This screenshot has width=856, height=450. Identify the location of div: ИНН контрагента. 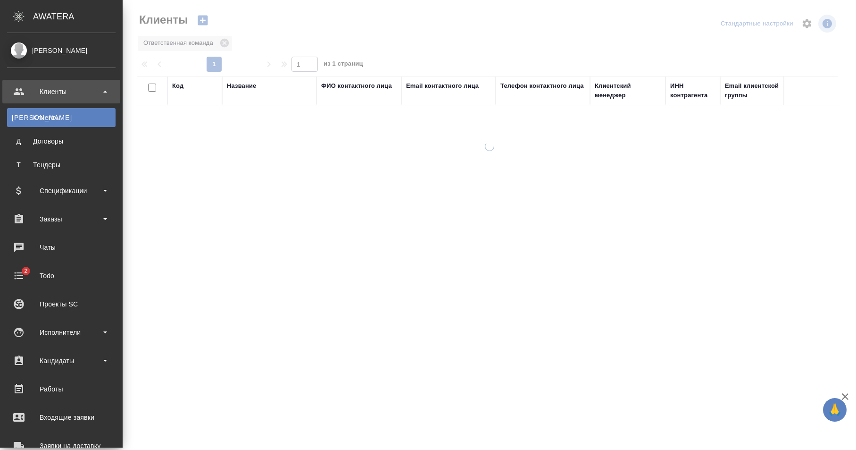
(693, 91).